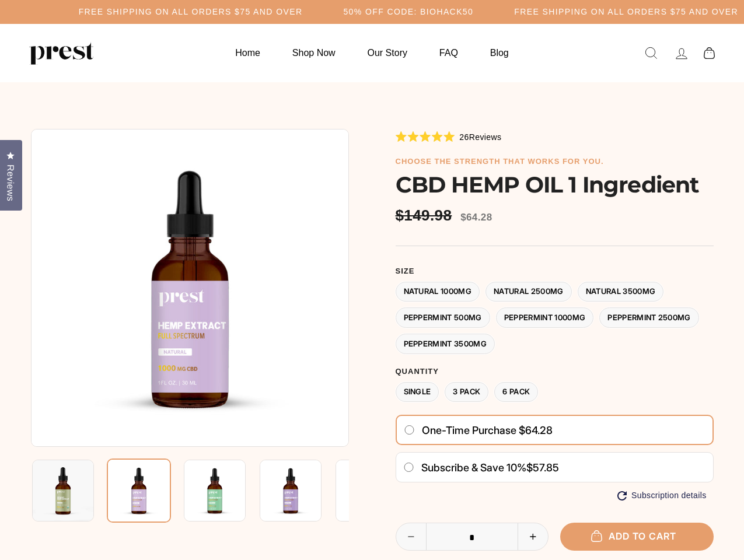 This screenshot has width=744, height=560. What do you see at coordinates (247, 53) in the screenshot?
I see `a: Home` at bounding box center [247, 53].